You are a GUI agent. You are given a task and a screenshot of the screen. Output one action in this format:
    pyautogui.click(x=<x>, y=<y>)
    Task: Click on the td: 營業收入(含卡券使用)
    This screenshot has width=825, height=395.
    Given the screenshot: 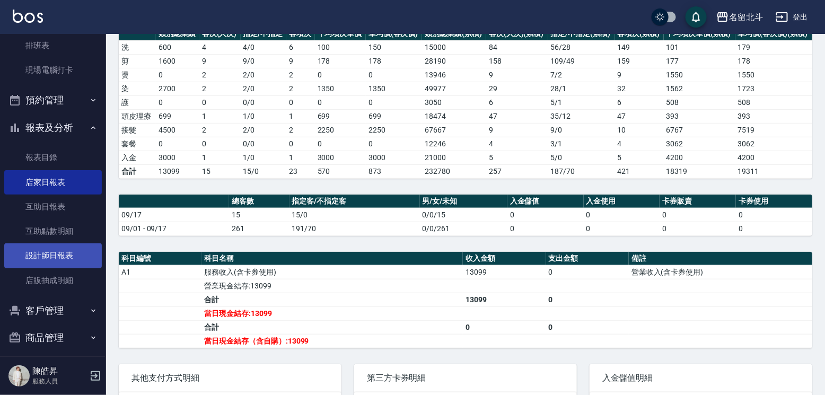 What is the action you would take?
    pyautogui.click(x=720, y=272)
    